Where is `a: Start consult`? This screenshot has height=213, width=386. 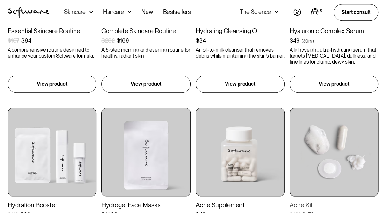 a: Start consult is located at coordinates (355, 12).